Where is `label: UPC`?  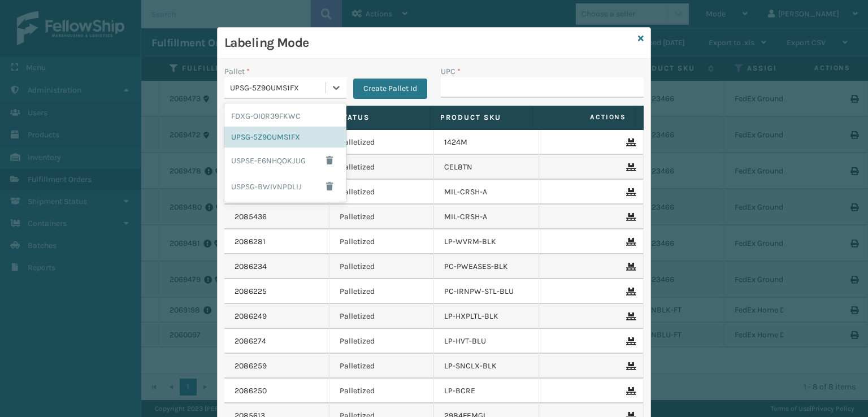 label: UPC is located at coordinates (450, 72).